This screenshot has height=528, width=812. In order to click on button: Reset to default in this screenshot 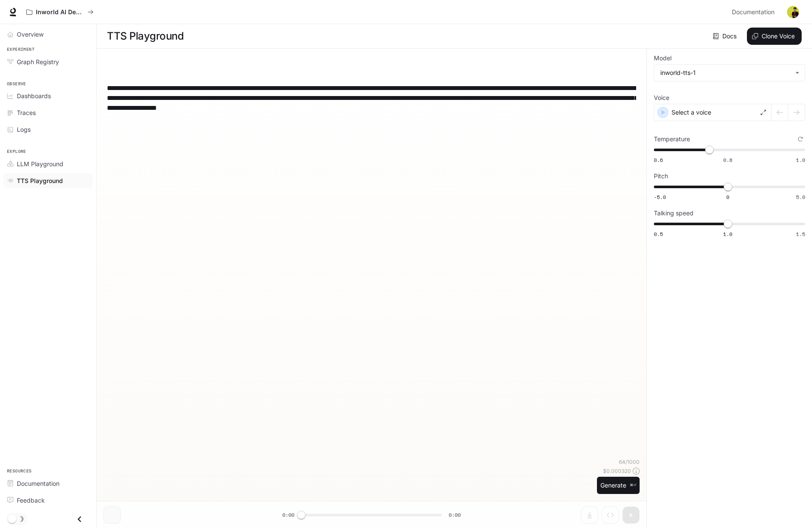, I will do `click(799, 139)`.